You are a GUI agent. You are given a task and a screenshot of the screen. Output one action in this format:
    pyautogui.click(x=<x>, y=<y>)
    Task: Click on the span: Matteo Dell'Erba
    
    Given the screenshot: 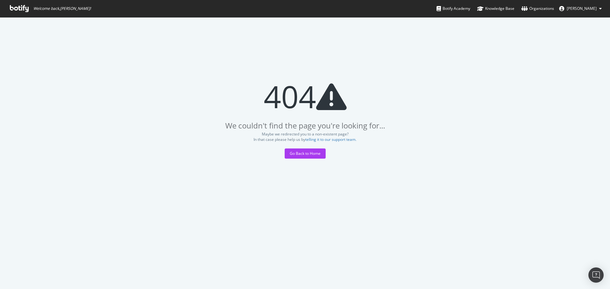 What is the action you would take?
    pyautogui.click(x=581, y=8)
    